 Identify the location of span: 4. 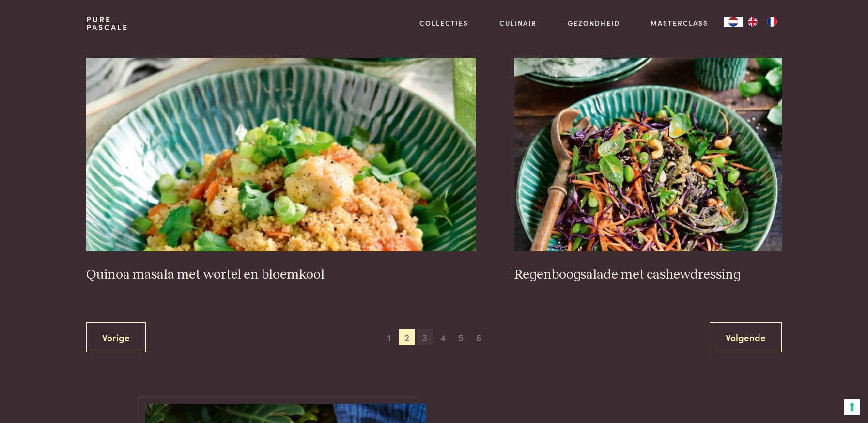
(443, 337).